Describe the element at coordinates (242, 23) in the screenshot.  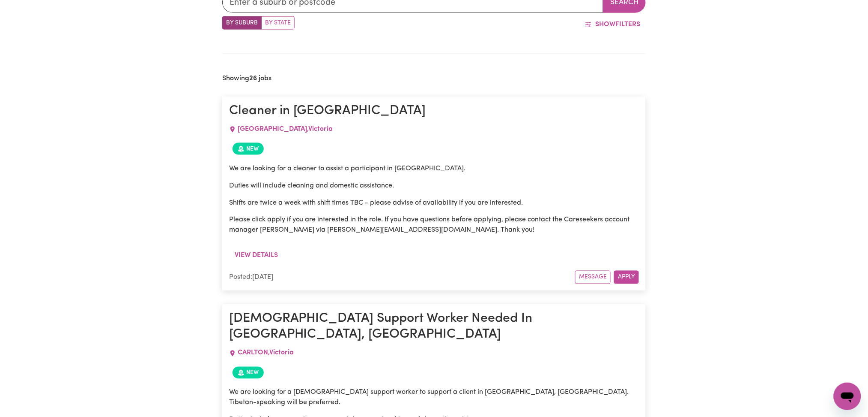
I see `label: Search by suburb/post code` at that location.